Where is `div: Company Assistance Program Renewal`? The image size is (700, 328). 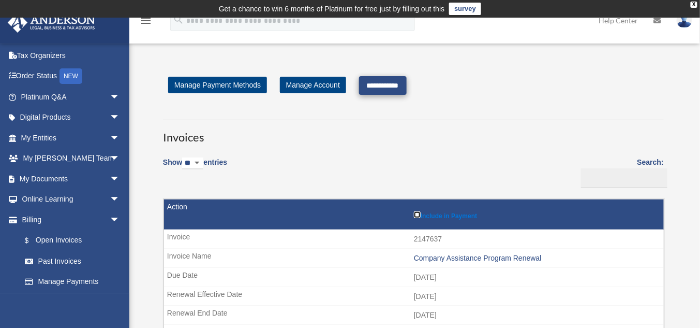 div: Company Assistance Program Renewal is located at coordinates (536, 258).